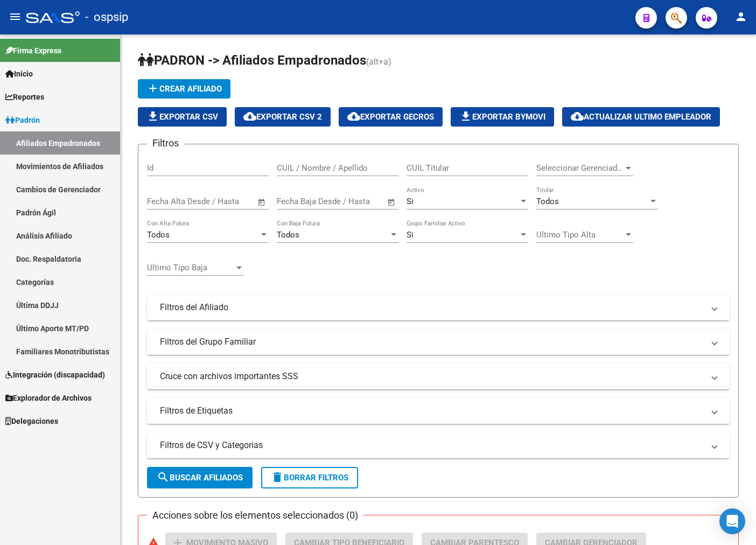 Image resolution: width=756 pixels, height=545 pixels. I want to click on mat-panel-title: Filtros del Afiliado, so click(432, 308).